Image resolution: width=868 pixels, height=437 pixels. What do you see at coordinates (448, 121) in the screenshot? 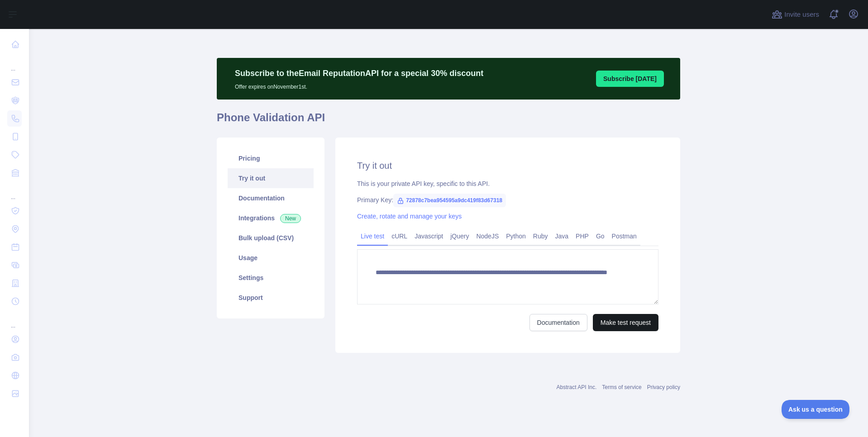
I see `h1: Phone Validation API` at bounding box center [448, 121].